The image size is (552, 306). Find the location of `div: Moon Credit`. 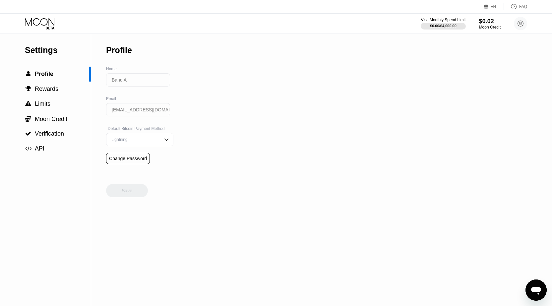

div: Moon Credit is located at coordinates (489, 27).